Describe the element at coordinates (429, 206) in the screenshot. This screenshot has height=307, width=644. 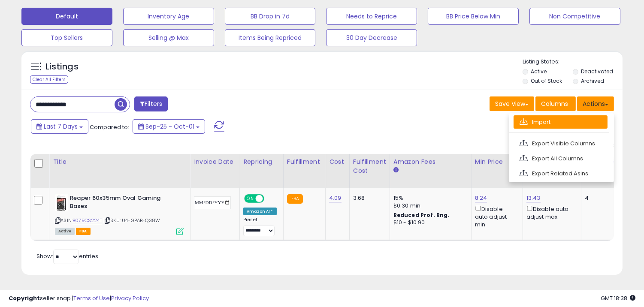
I see `div: $0.30 min` at that location.